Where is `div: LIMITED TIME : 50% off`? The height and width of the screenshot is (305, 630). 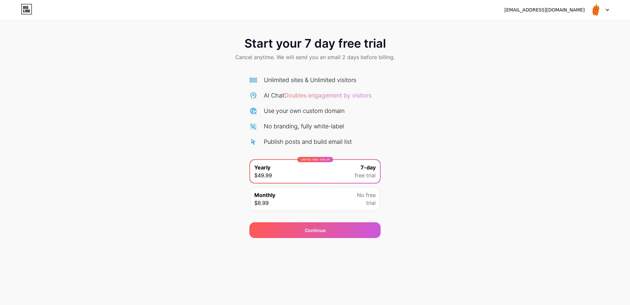
div: LIMITED TIME : 50% off is located at coordinates (315, 160).